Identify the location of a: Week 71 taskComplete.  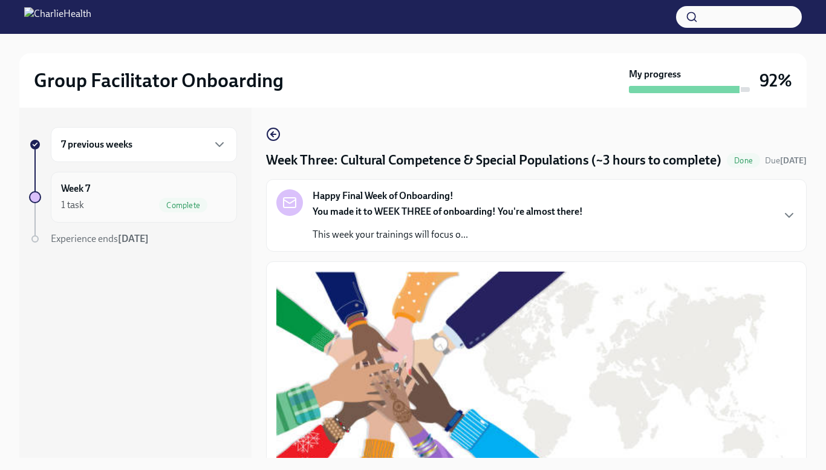
(133, 197).